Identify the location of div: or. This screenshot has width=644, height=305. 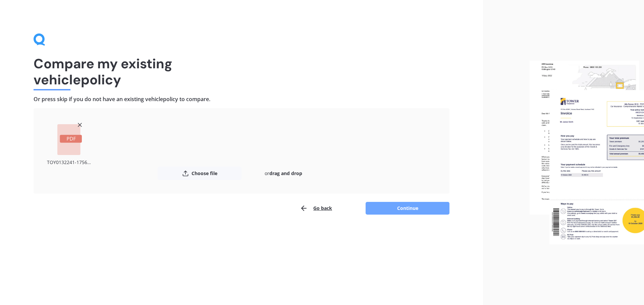
(283, 173).